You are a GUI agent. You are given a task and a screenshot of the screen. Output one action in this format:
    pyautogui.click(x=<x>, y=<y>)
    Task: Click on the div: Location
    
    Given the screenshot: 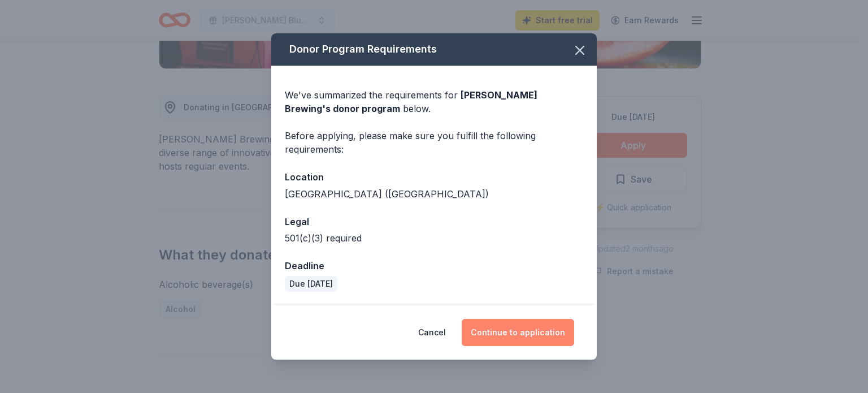 What is the action you would take?
    pyautogui.click(x=434, y=177)
    